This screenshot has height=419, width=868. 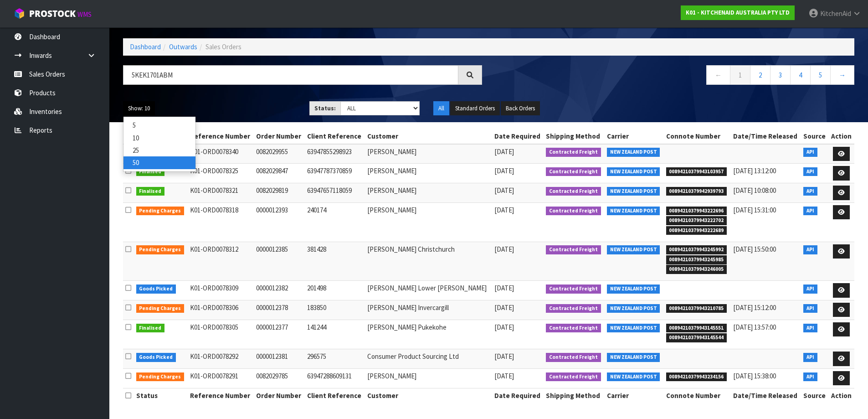 What do you see at coordinates (335, 222) in the screenshot?
I see `td: 240174` at bounding box center [335, 222].